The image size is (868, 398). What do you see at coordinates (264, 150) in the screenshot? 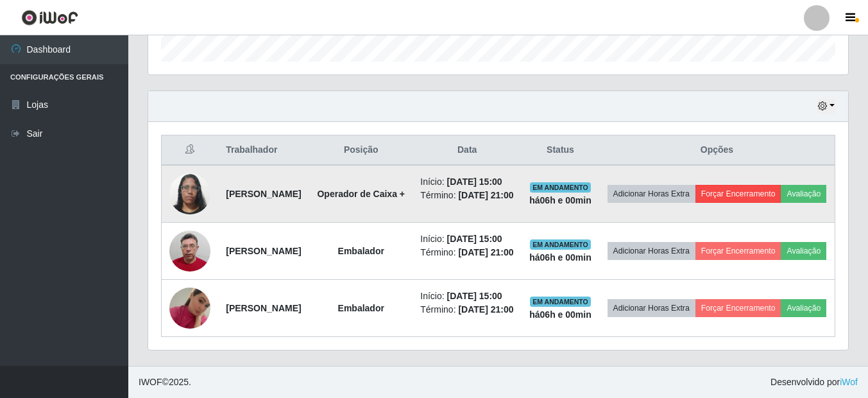
I see `th: Trabalhador` at bounding box center [264, 150].